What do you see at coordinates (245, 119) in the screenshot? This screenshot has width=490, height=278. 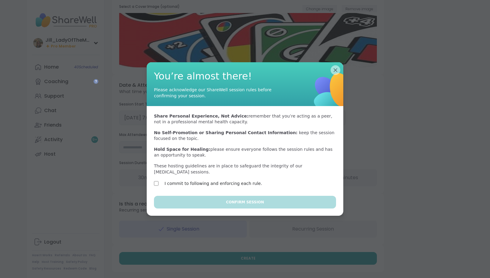 I see `p: remember that you’re acting as a peer, not in a professional mental health capacity.` at bounding box center [245, 119].